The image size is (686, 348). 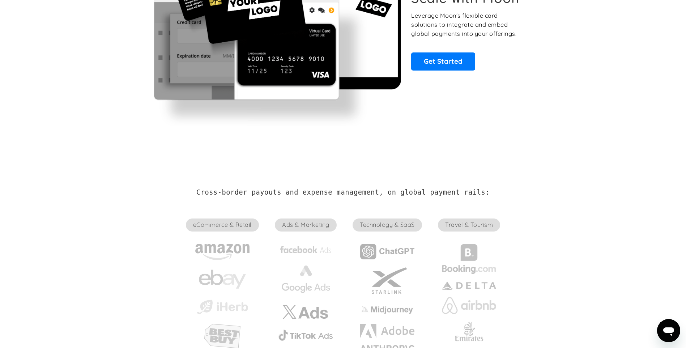 What do you see at coordinates (469, 225) in the screenshot?
I see `span: Travel & Tourism` at bounding box center [469, 225].